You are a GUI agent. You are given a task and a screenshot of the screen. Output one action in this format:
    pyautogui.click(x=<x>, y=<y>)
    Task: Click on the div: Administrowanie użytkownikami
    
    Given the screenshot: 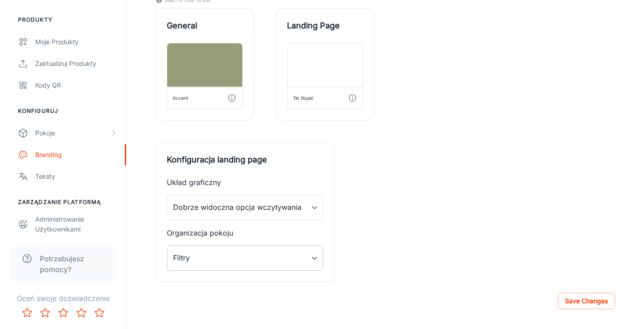 What is the action you would take?
    pyautogui.click(x=76, y=225)
    